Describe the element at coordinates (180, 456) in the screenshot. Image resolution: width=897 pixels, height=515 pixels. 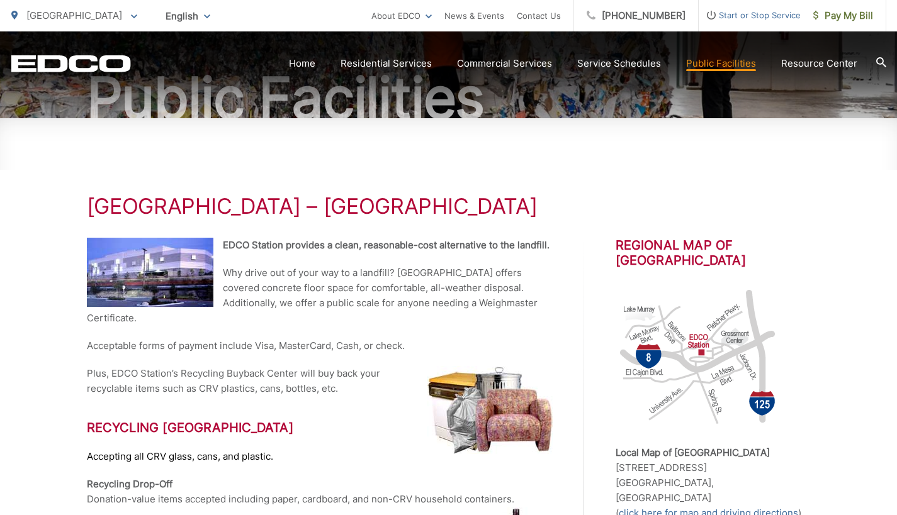
I see `span: Accepting all CRV glass, cans, and plastic.` at that location.